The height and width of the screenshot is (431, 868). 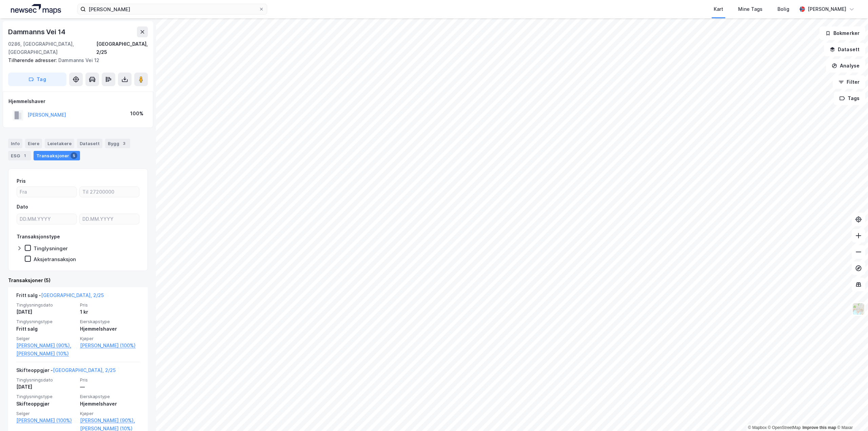 I want to click on div: Dammanns Vei 12, so click(x=75, y=60).